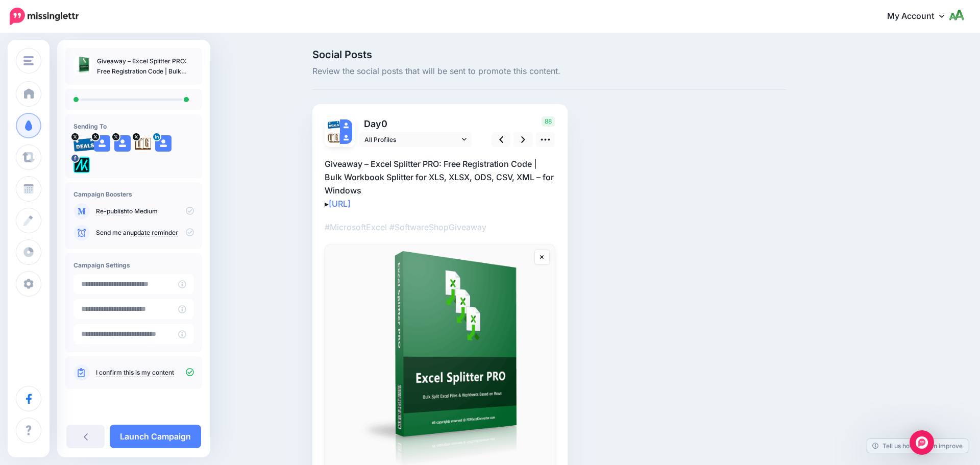 The width and height of the screenshot is (980, 465). Describe the element at coordinates (81, 165) in the screenshot. I see `img: 300371053_782866562685722_1733786435366177641_n-bsa128417.png` at that location.